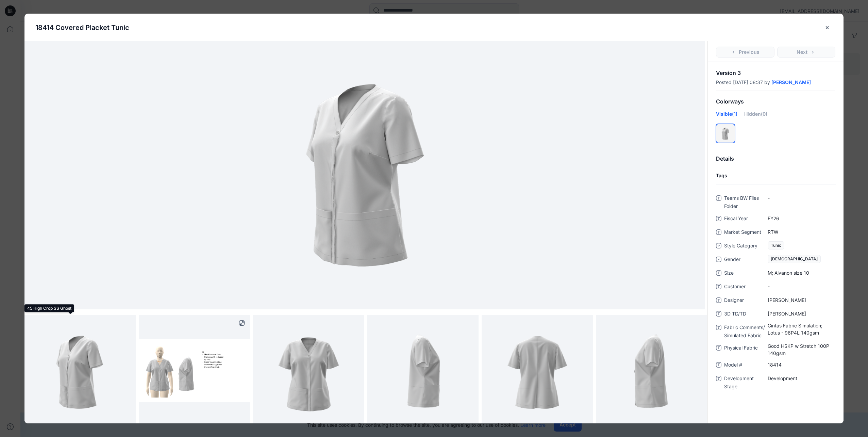 This screenshot has height=437, width=868. What do you see at coordinates (365, 176) in the screenshot?
I see `img: 18414 v3edit` at bounding box center [365, 176].